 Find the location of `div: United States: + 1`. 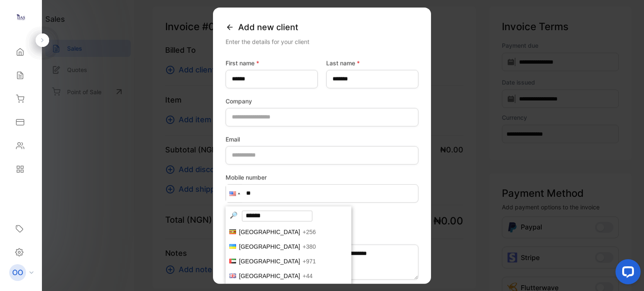

div: United States: + 1 is located at coordinates (234, 193).